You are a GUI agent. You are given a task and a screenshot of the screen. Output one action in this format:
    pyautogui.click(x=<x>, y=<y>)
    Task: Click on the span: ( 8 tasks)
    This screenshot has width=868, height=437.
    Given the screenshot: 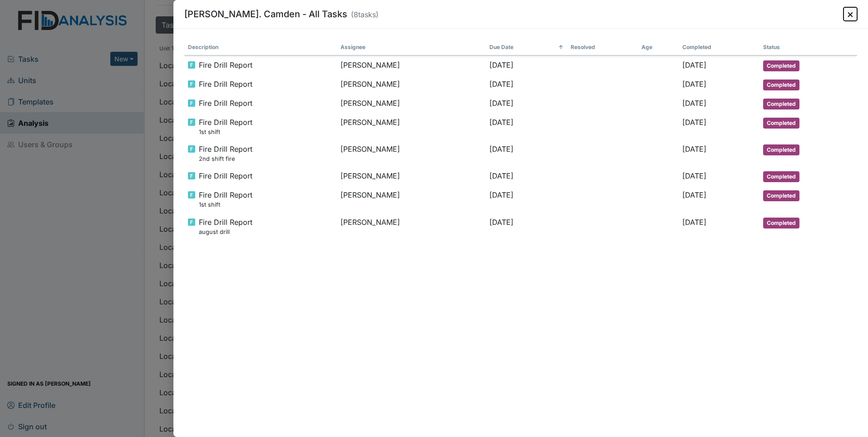 What is the action you would take?
    pyautogui.click(x=364, y=15)
    